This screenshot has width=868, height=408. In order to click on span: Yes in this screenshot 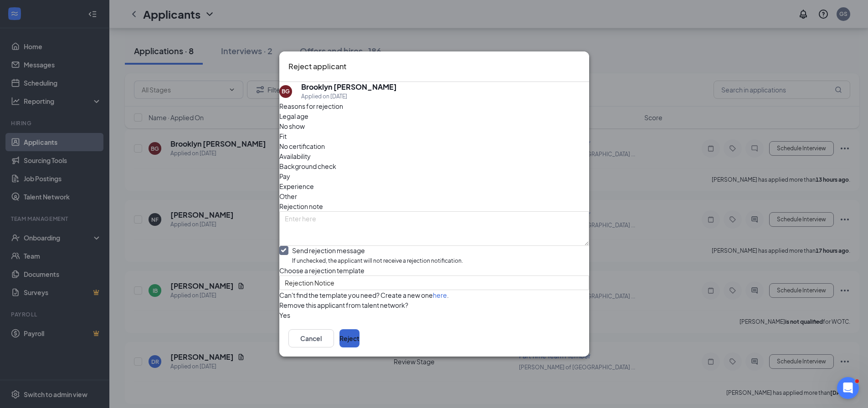, I will do `click(285, 316)`.